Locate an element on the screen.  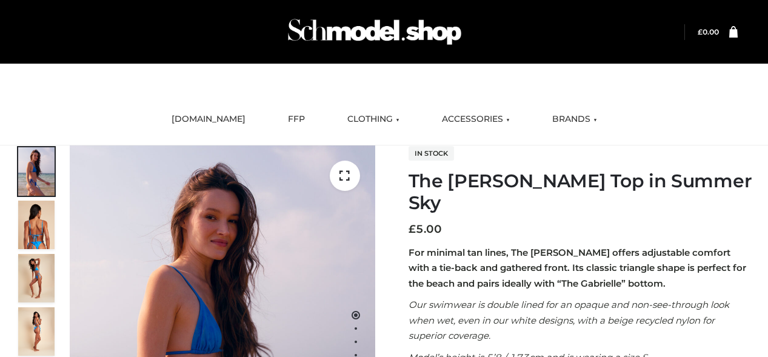
a: Schmodel Admin 964 is located at coordinates (374, 32).